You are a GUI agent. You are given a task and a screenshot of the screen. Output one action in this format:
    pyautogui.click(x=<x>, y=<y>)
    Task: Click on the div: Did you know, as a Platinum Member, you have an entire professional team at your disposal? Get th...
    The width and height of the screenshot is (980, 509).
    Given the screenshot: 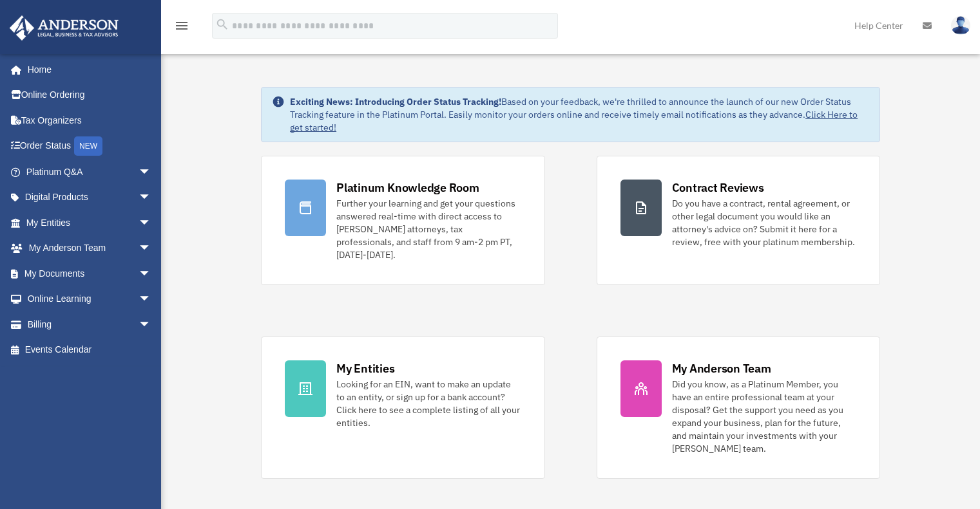 What is the action you would take?
    pyautogui.click(x=764, y=416)
    